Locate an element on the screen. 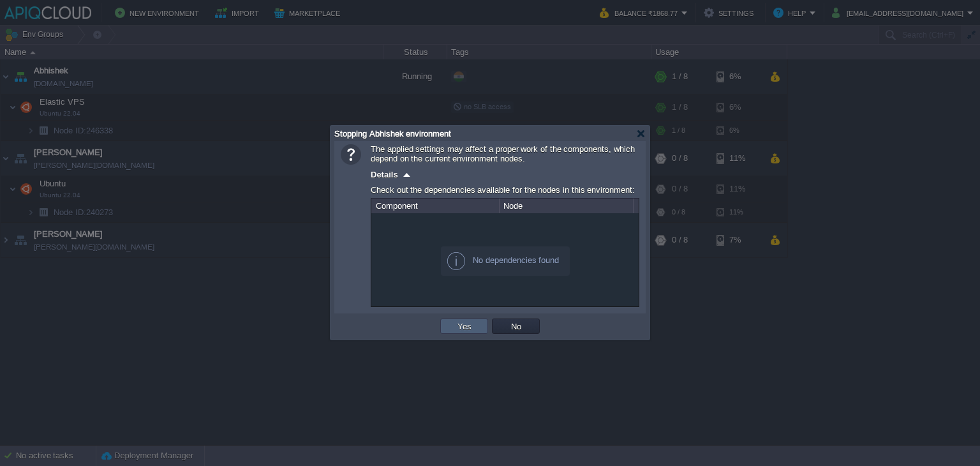 The image size is (980, 466). button: No is located at coordinates (516, 326).